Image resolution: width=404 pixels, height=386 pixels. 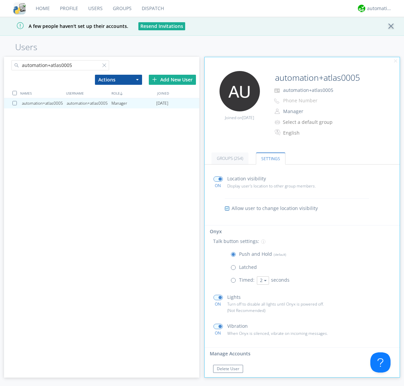 I want to click on p: Talk button settings:, so click(x=236, y=242).